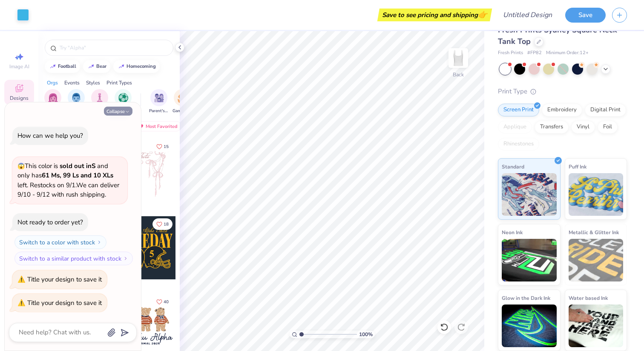 Image resolution: width=644 pixels, height=351 pixels. What do you see at coordinates (76, 97) in the screenshot?
I see `img: Fraternity Image` at bounding box center [76, 97].